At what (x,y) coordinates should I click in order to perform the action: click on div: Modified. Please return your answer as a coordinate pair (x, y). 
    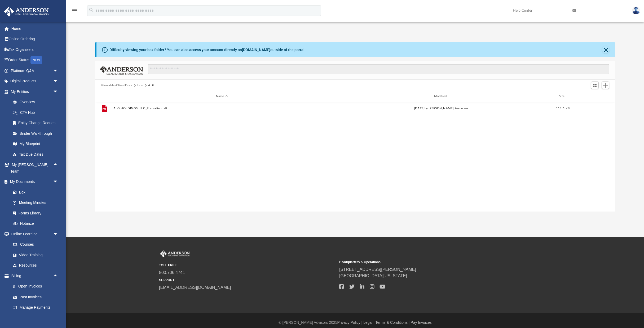
    Looking at the image, I should click on (441, 96).